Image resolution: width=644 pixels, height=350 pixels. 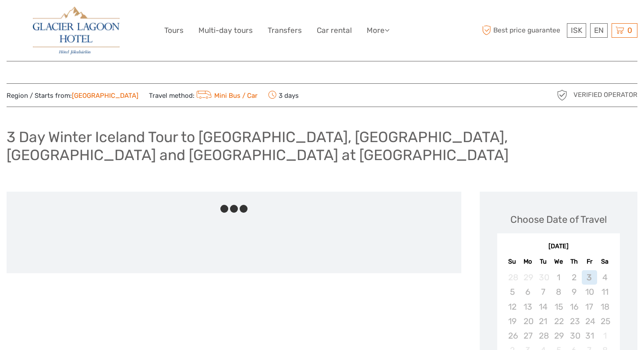 What do you see at coordinates (559, 307) in the screenshot?
I see `div: Not available Wednesday, October 15th, 2025` at bounding box center [559, 307].